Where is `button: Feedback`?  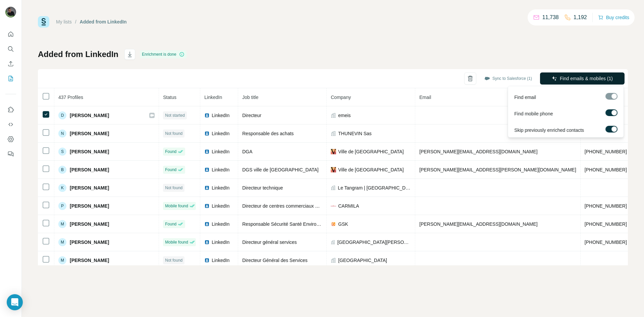 button: Feedback is located at coordinates (11, 154).